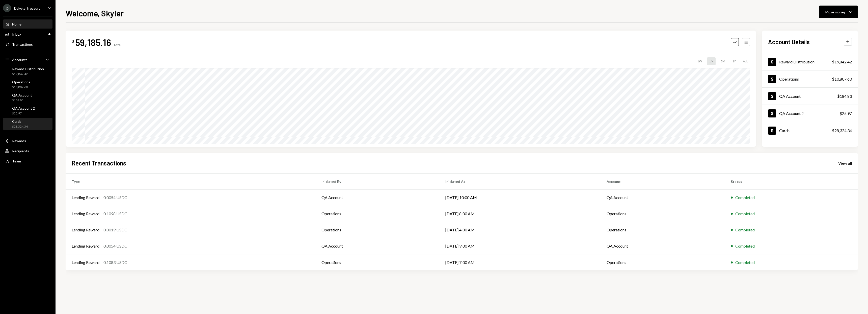 The width and height of the screenshot is (868, 314). What do you see at coordinates (28, 44) in the screenshot?
I see `a: Transactions` at bounding box center [28, 44].